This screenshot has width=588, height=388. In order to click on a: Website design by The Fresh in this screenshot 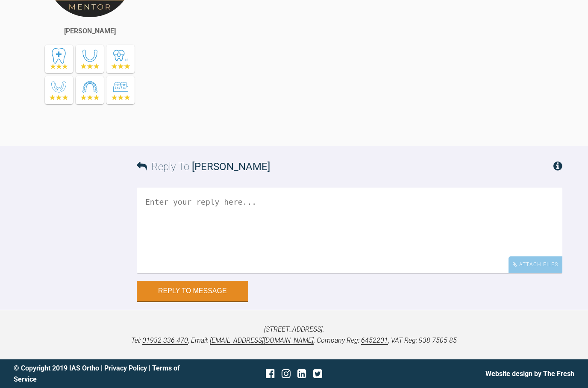, I will do `click(530, 374)`.